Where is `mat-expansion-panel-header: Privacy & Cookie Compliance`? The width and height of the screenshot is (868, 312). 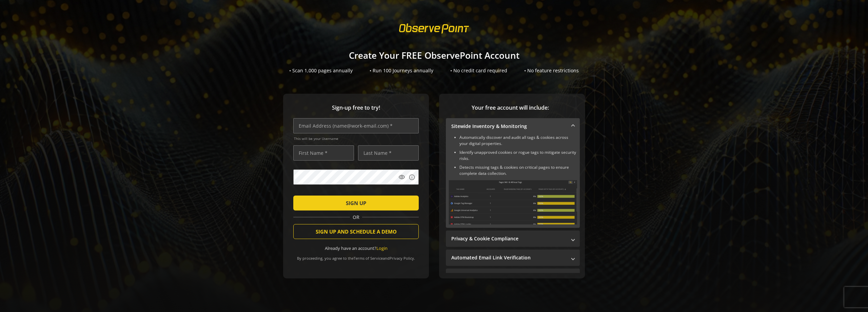 mat-expansion-panel-header: Privacy & Cookie Compliance is located at coordinates (512, 238).